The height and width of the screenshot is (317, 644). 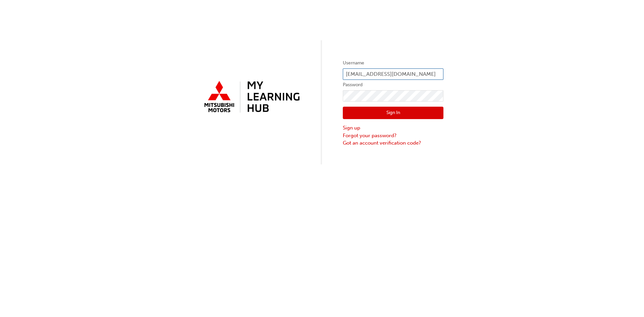 I want to click on label: Password, so click(x=393, y=85).